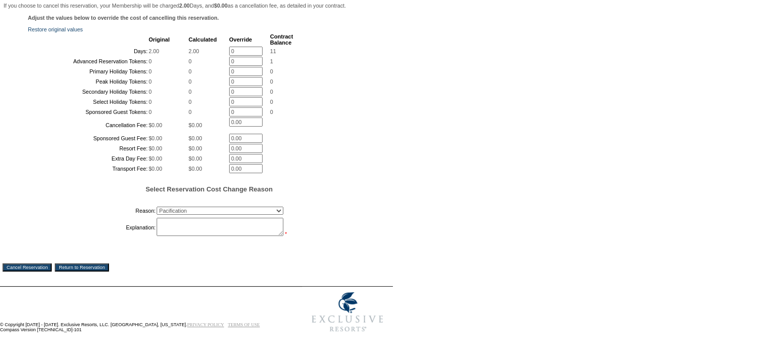 This screenshot has width=771, height=352. What do you see at coordinates (221, 6) in the screenshot?
I see `b: $0.00` at bounding box center [221, 6].